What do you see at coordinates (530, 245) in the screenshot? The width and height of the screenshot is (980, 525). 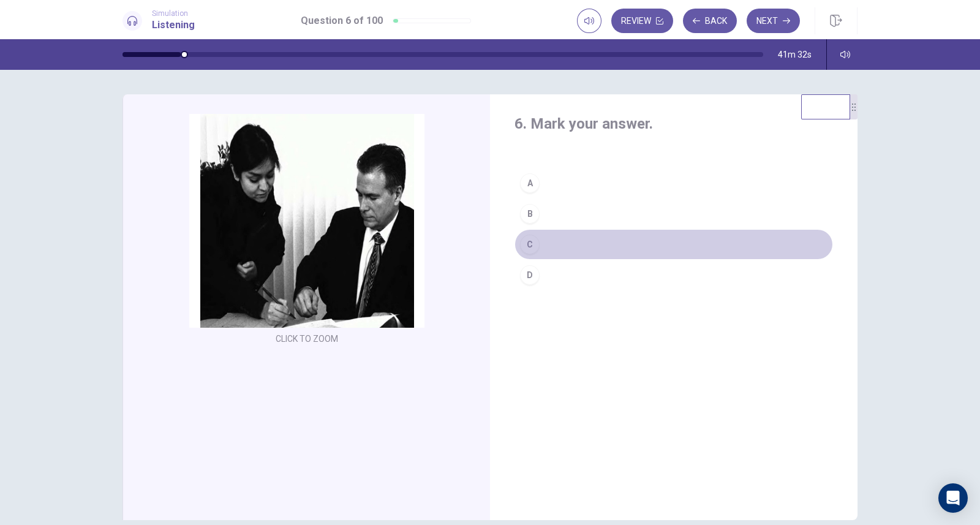 I see `div: C` at bounding box center [530, 245].